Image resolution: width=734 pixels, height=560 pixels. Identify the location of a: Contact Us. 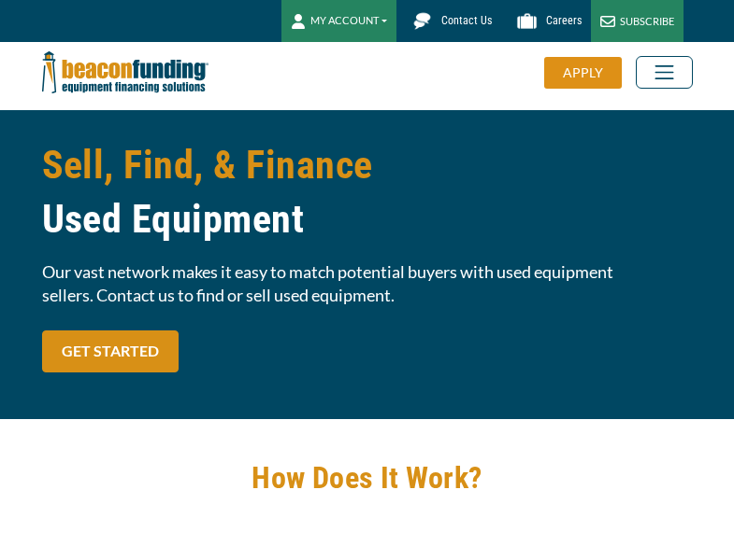
(449, 21).